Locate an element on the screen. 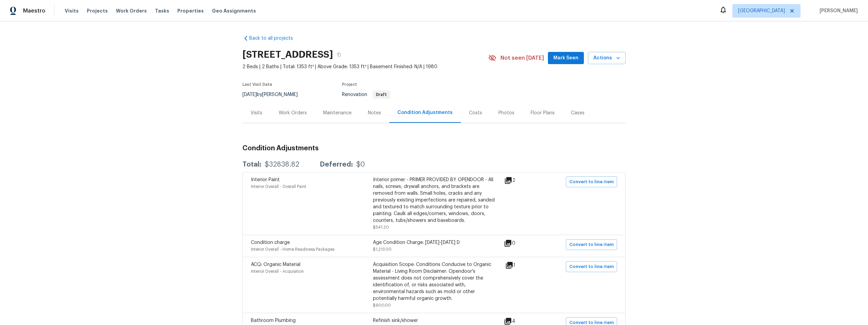 This screenshot has width=868, height=325. div: Floor Plans is located at coordinates (543, 113).